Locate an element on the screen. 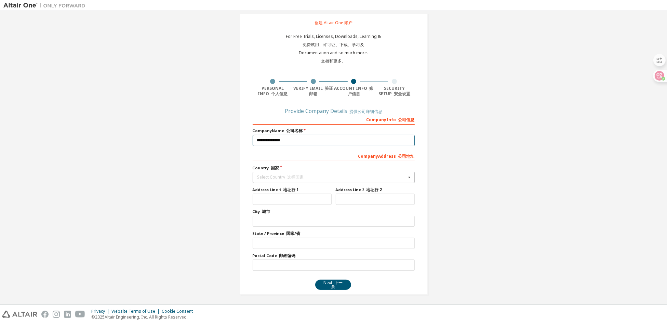 This screenshot has width=667, height=324. font: 国家/省 is located at coordinates (293, 233).